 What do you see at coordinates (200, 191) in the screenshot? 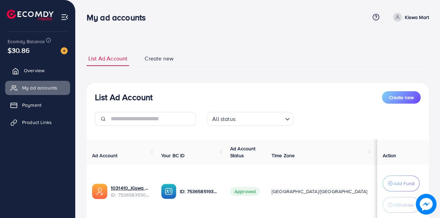
I see `p: ID: 7536585193306914833` at bounding box center [200, 191].